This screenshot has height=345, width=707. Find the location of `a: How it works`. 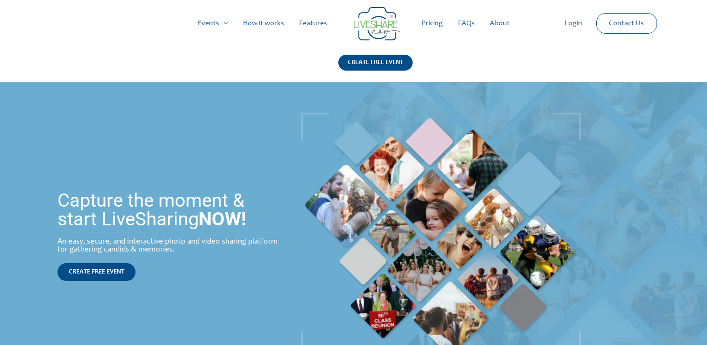

a: How it works is located at coordinates (263, 23).